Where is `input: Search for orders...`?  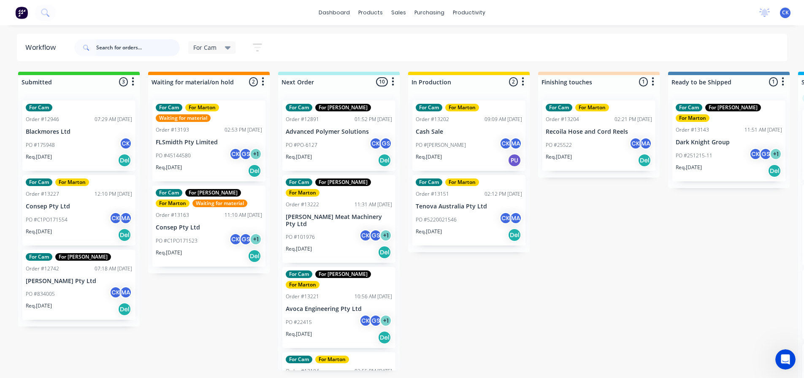 input: Search for orders... is located at coordinates (138, 48).